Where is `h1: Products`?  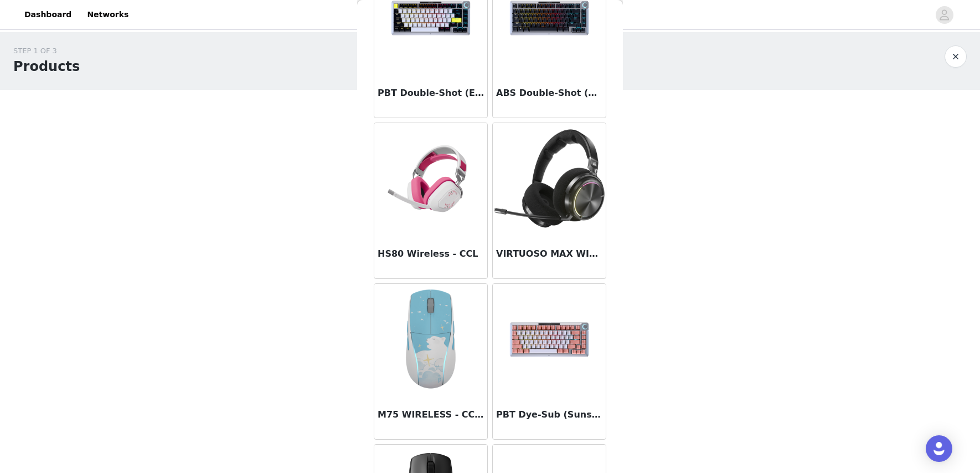
h1: Products is located at coordinates (47, 66).